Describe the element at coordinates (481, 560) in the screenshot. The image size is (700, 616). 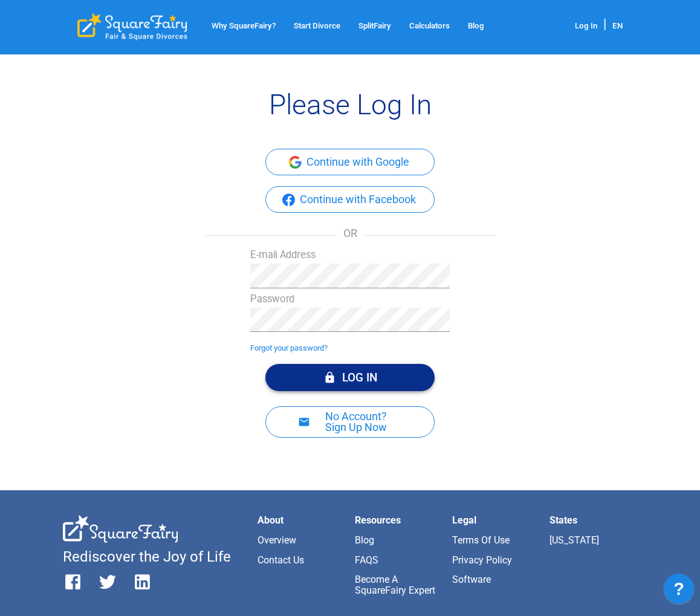
I see `a: Privacy Policy` at that location.